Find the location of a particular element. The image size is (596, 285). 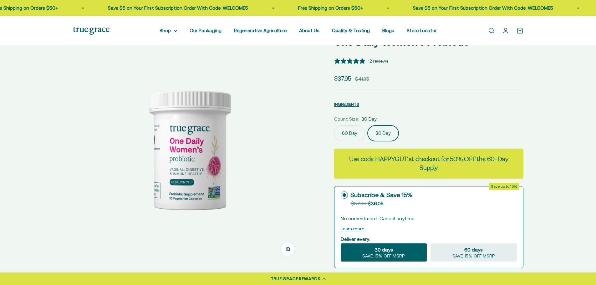

legend: Count Size: is located at coordinates (346, 119).